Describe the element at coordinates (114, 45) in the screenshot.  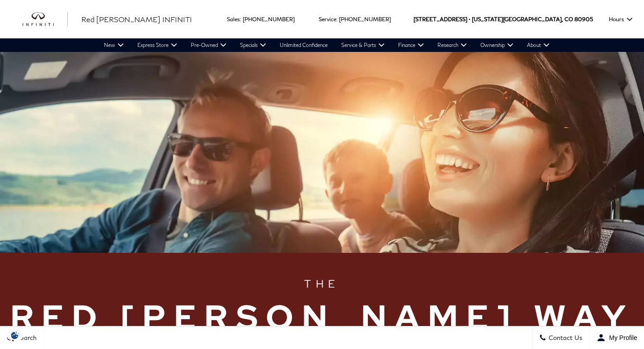
I see `a: New` at that location.